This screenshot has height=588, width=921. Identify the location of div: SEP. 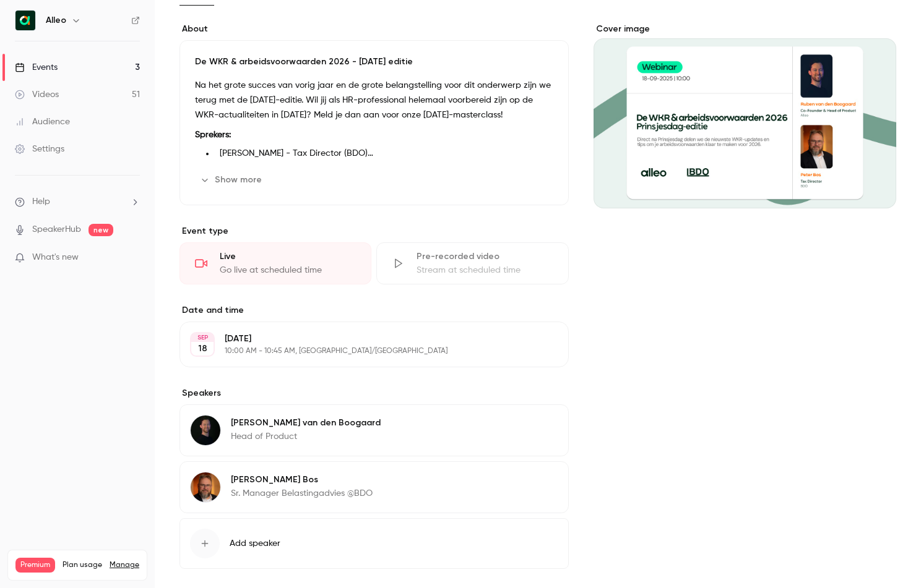
(203, 338).